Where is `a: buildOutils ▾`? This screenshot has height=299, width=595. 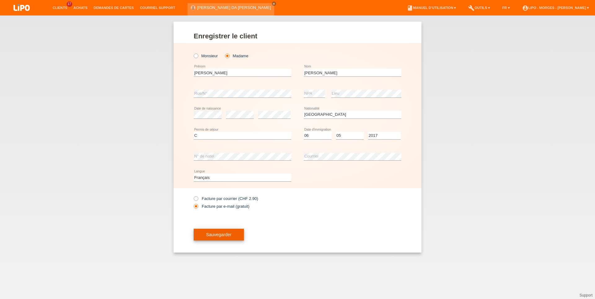
a: buildOutils ▾ is located at coordinates (479, 8).